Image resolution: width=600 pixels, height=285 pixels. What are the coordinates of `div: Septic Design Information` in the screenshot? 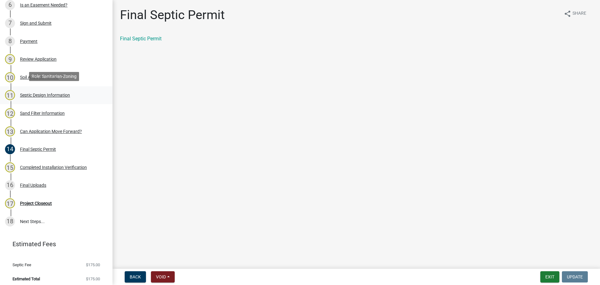 It's located at (45, 95).